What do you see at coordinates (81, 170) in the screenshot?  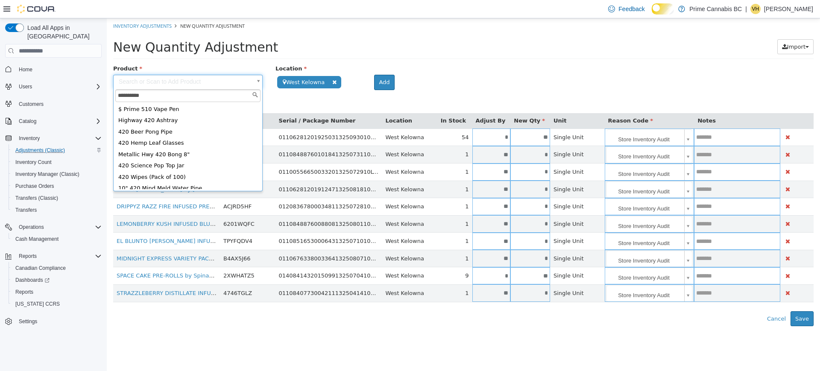 I see `div: 10" 420 Mind Meld Water Pipe` at bounding box center [81, 170].